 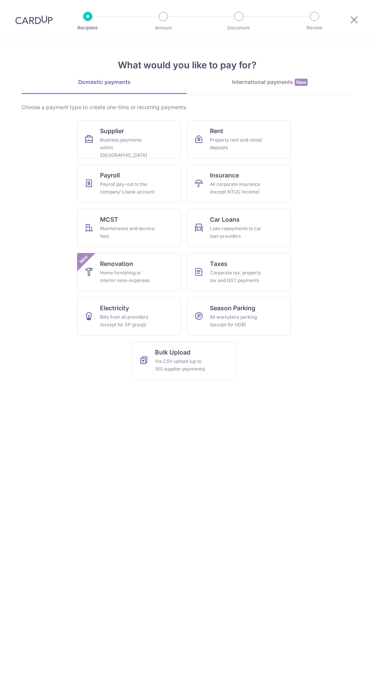 I want to click on div: Via CSV upload (up to 100 supplier payments), so click(x=182, y=365).